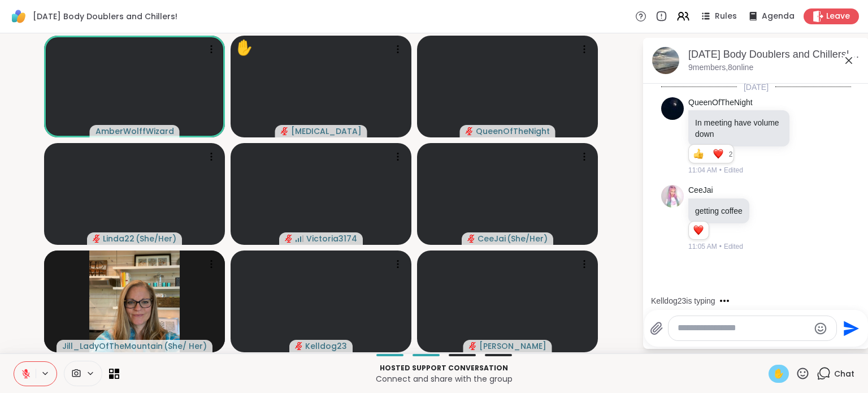  I want to click on button: Reactions: like, so click(697, 154).